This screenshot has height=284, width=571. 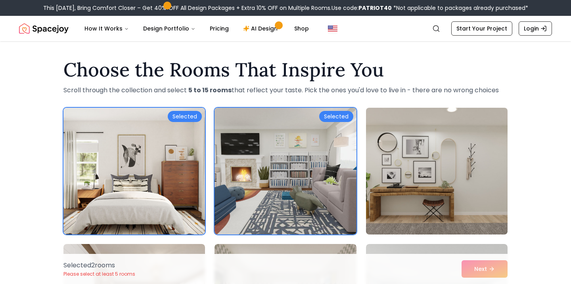 I want to click on button: How It Works, so click(x=107, y=29).